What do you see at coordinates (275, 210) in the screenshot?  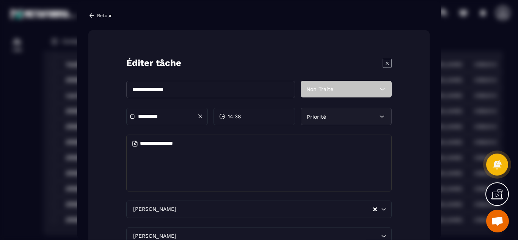 I see `input: Search for option` at bounding box center [275, 210].